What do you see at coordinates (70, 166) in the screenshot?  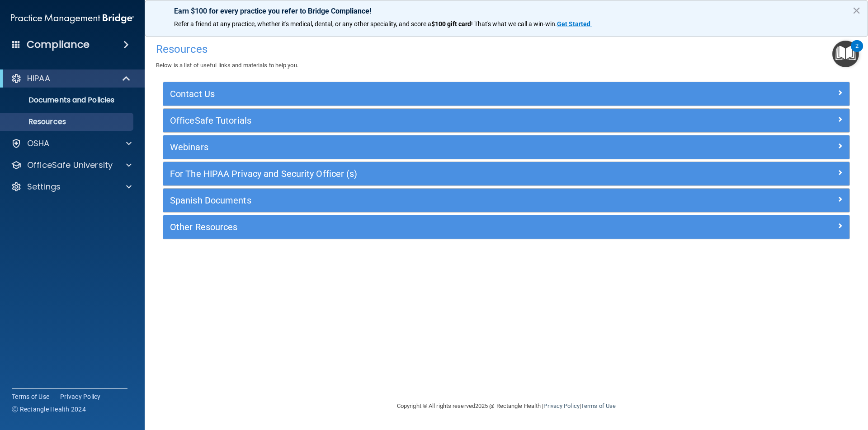 I see `p: OfficeSafe University` at bounding box center [70, 166].